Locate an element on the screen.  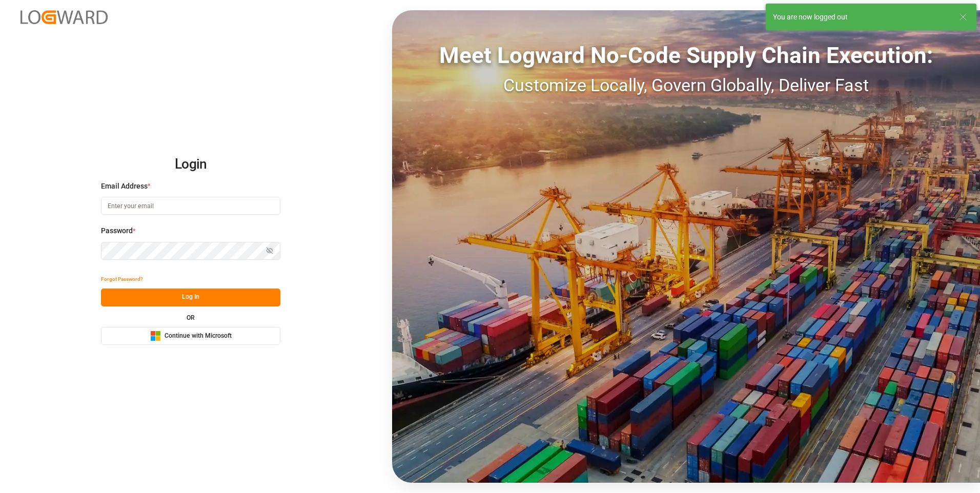
h2: Login is located at coordinates (190, 165).